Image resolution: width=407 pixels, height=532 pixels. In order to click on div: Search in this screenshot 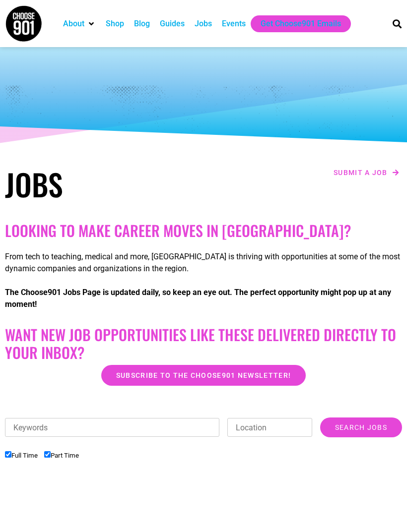, I will do `click(397, 23)`.